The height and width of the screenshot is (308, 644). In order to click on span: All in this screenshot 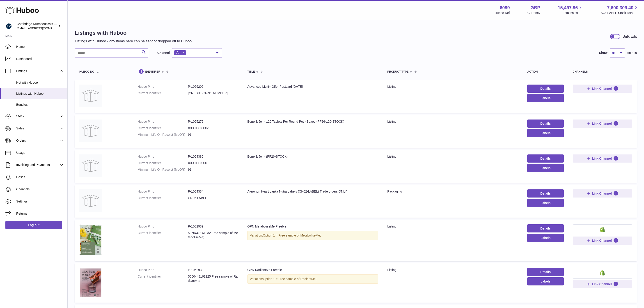, I will do `click(179, 53)`.